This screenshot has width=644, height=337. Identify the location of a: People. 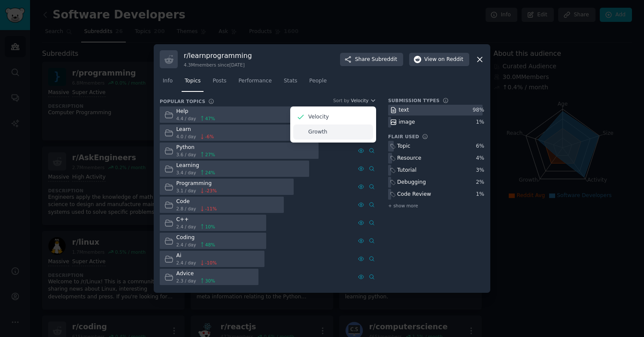
(318, 83).